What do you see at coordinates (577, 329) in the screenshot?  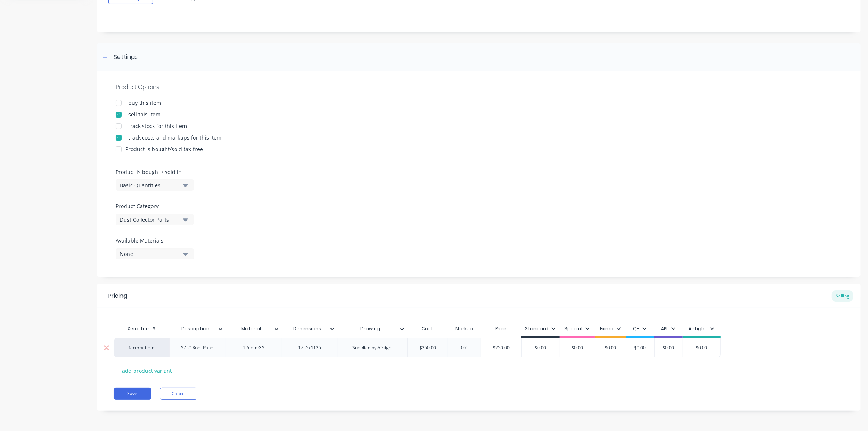 I see `div: Special` at bounding box center [577, 329].